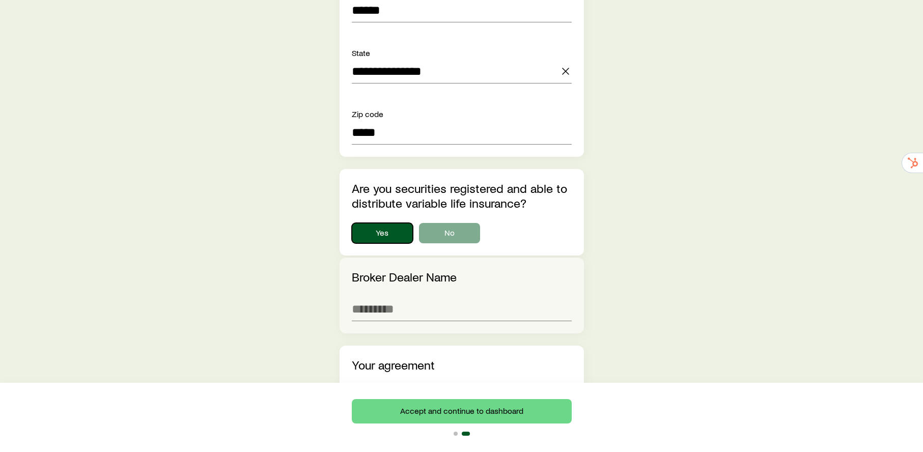  Describe the element at coordinates (450, 233) in the screenshot. I see `button: No` at that location.